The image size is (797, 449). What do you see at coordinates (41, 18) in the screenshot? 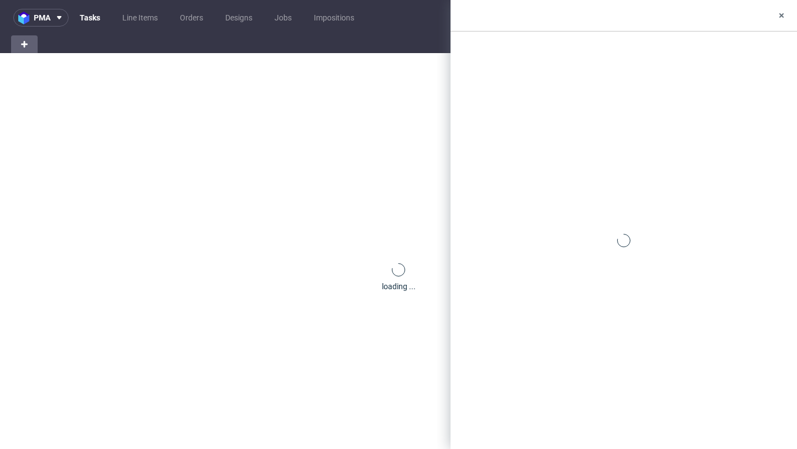
I see `button: pma` at bounding box center [41, 18].